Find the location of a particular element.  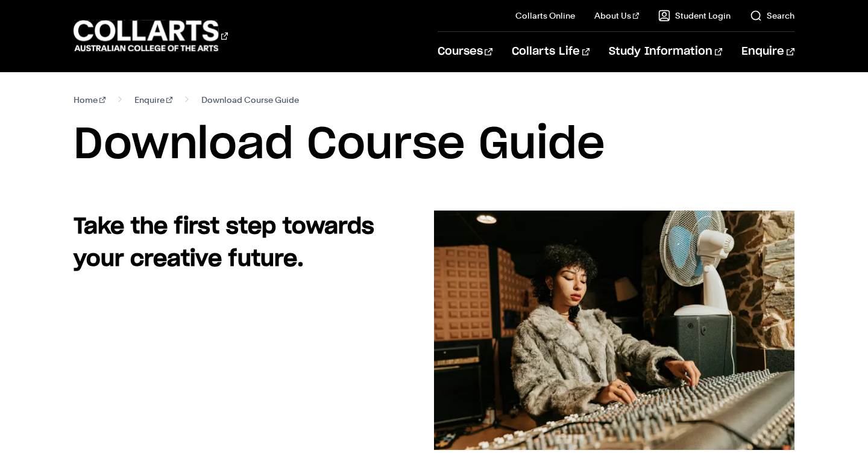

a: Home is located at coordinates (89, 100).